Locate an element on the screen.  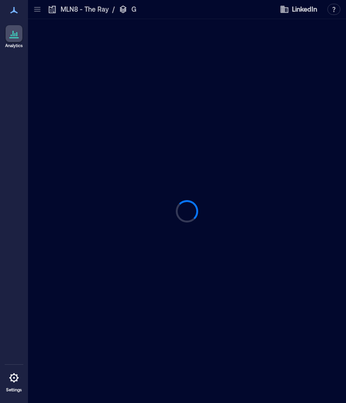
p: Settings is located at coordinates (14, 390).